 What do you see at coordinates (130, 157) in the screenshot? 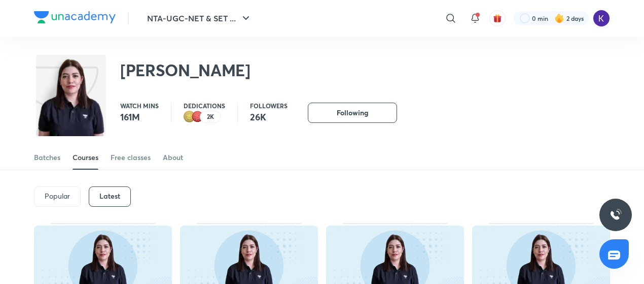
I see `div: Free classes` at bounding box center [130, 157].